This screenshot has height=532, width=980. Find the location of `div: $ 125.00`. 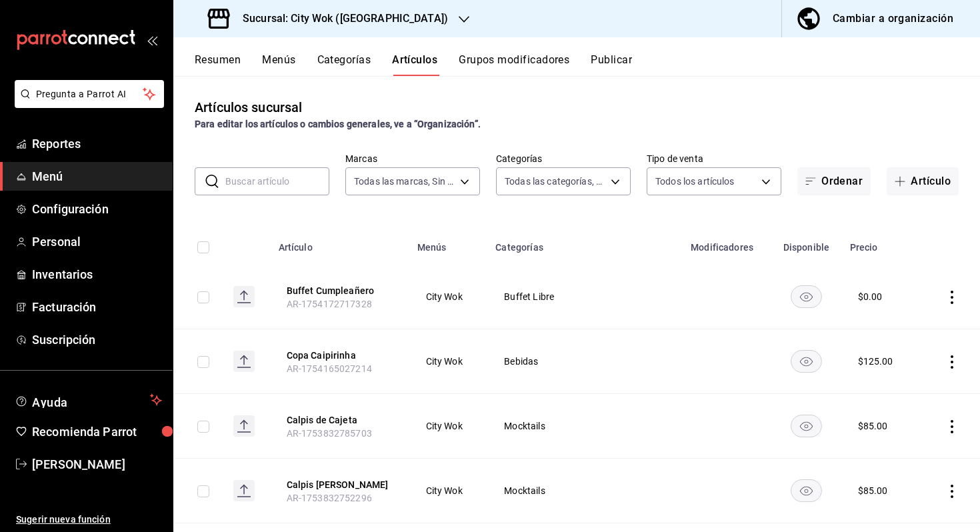

div: $ 125.00 is located at coordinates (875, 362).